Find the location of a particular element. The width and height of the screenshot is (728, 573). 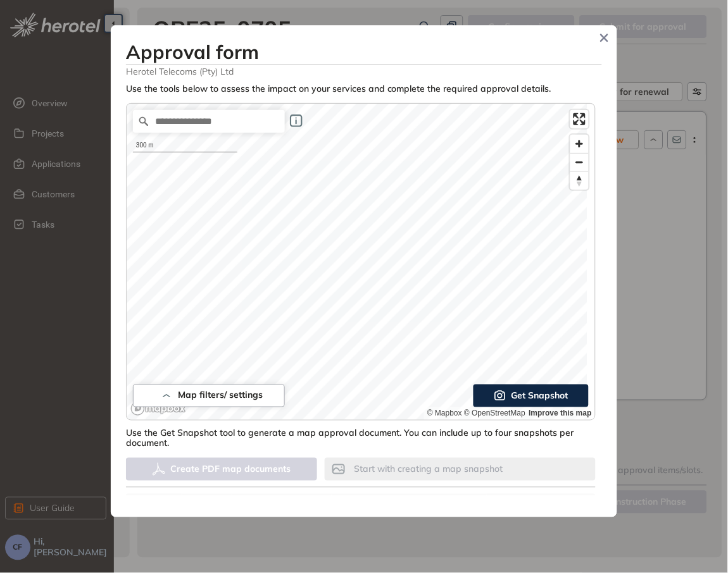

a: Mapbox is located at coordinates (444, 414).